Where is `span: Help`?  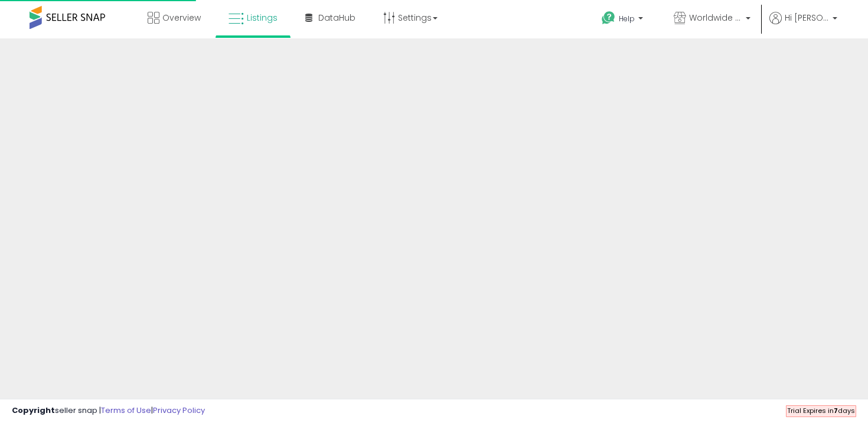
span: Help is located at coordinates (627, 18).